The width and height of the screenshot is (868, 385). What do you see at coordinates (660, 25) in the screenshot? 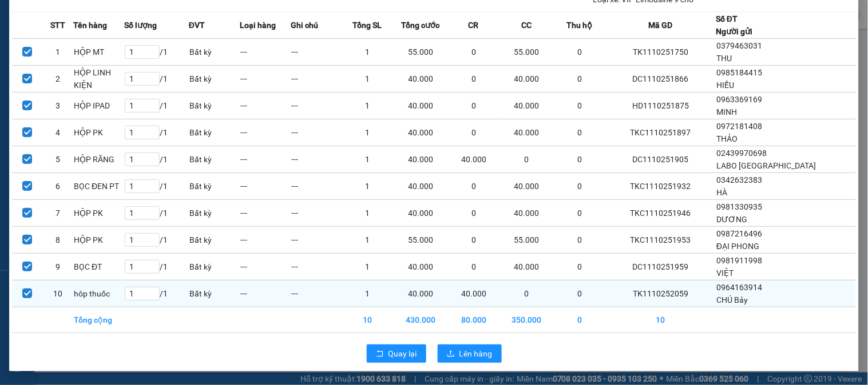
I see `span: Mã GD` at bounding box center [660, 25].